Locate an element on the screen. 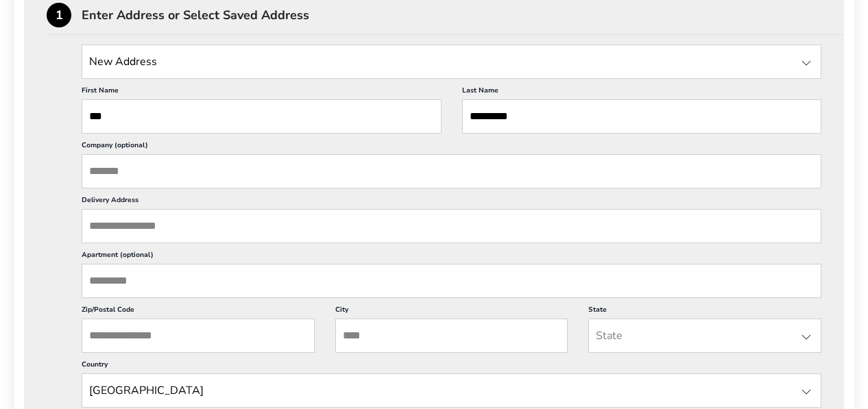 This screenshot has height=409, width=868. input: Delivery Address is located at coordinates (451, 227).